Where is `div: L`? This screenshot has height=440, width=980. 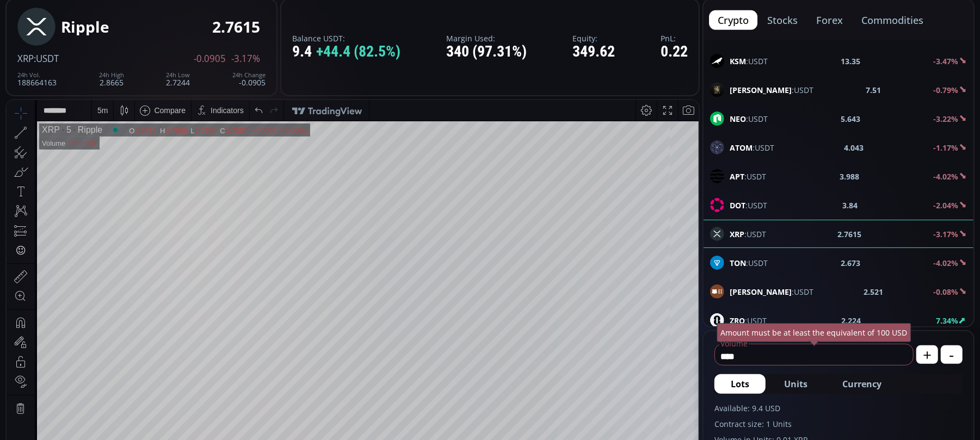 div: L is located at coordinates (186, 30).